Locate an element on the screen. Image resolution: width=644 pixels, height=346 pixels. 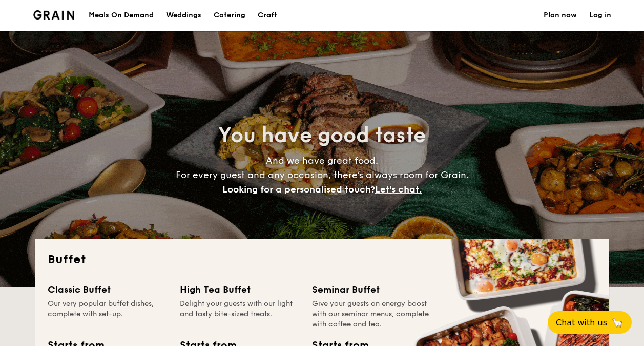
button: Chat with us🦙 is located at coordinates (590, 322).